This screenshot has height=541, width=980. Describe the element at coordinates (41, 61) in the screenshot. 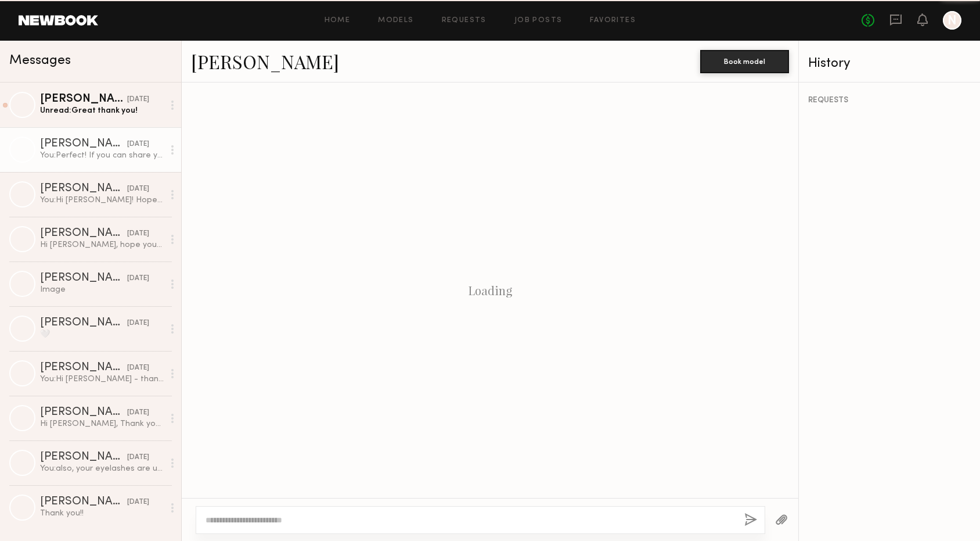

I see `span: Messages` at that location.